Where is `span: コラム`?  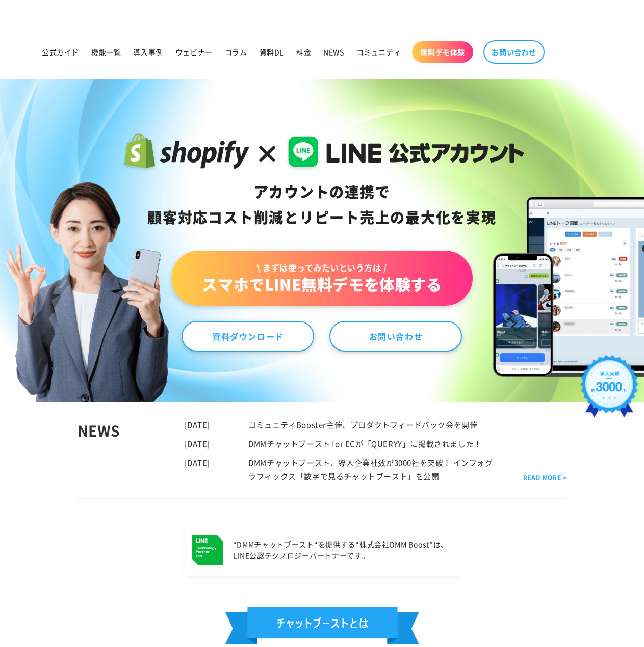 span: コラム is located at coordinates (236, 52).